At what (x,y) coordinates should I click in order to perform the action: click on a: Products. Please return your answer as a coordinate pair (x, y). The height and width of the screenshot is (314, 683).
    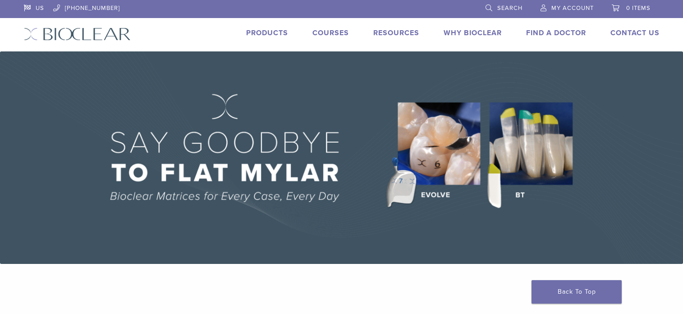
    Looking at the image, I should click on (267, 33).